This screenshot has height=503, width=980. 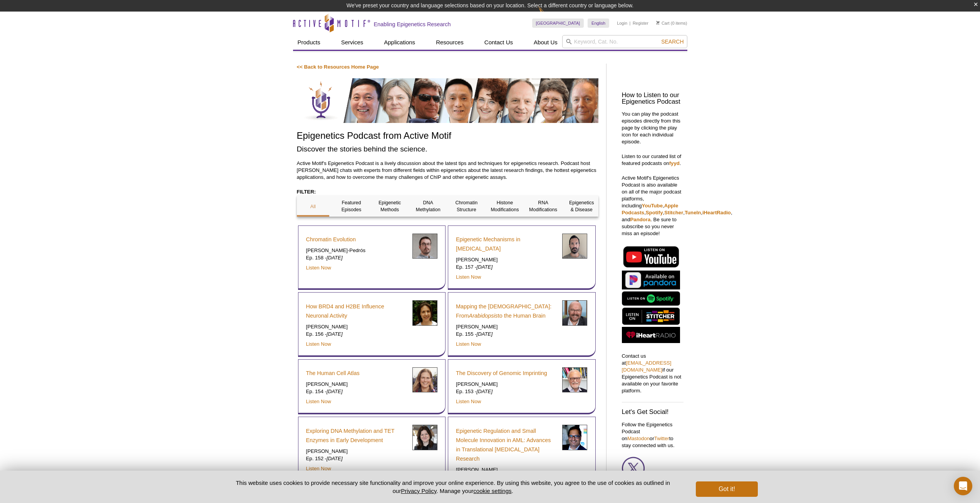 I want to click on button: Search, so click(x=672, y=42).